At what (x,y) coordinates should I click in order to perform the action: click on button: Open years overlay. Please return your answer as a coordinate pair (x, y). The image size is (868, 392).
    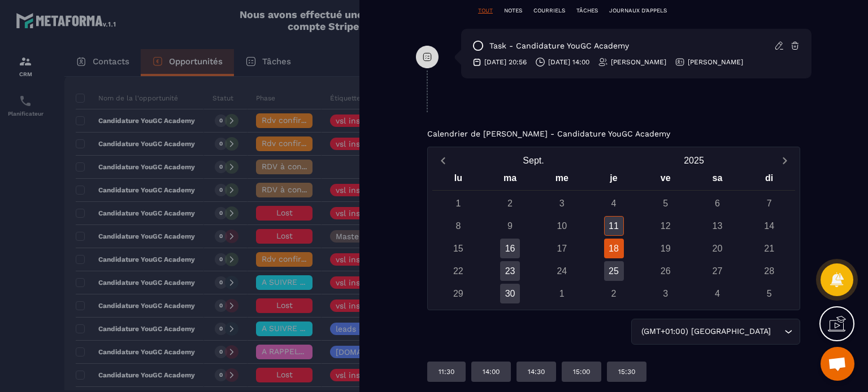
    Looking at the image, I should click on (694, 160).